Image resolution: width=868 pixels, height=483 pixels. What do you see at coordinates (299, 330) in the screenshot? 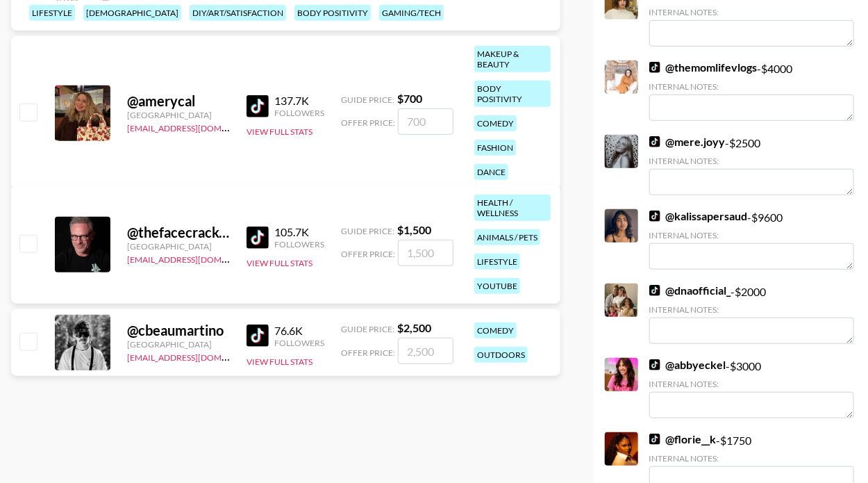
I see `div: 76.6K` at bounding box center [299, 330].